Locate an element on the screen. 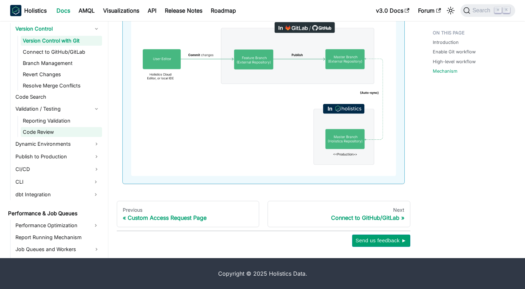  a: CLI is located at coordinates (51, 182).